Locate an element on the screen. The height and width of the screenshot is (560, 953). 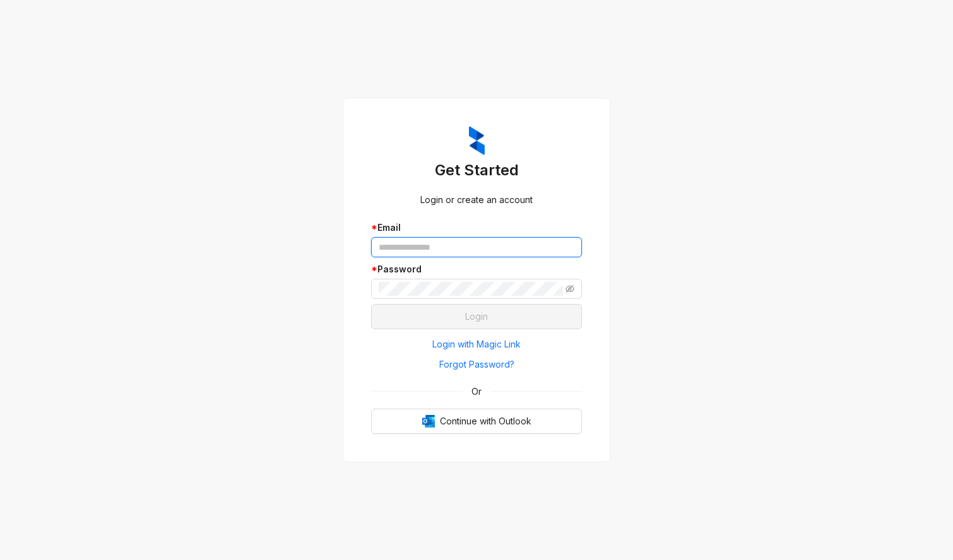
div: Email is located at coordinates (476, 228).